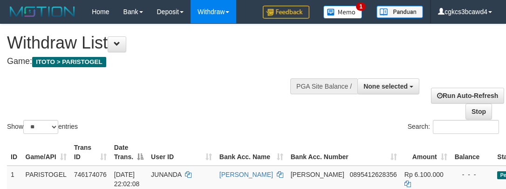  I want to click on h4: Game:, so click(167, 62).